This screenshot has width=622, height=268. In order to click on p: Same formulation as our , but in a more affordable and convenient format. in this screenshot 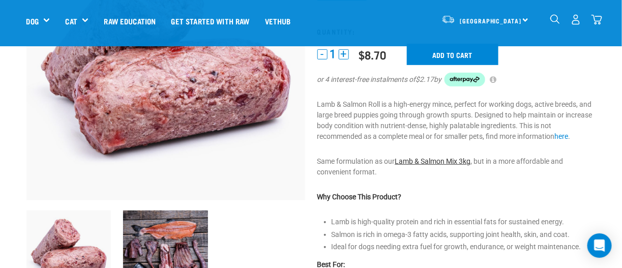, I will do `click(457, 167)`.